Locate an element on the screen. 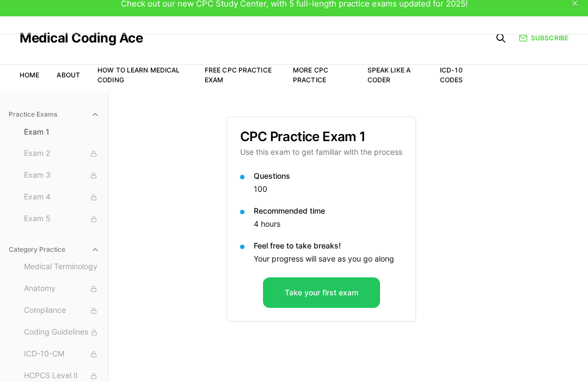  button: Practice Exams is located at coordinates (54, 115).